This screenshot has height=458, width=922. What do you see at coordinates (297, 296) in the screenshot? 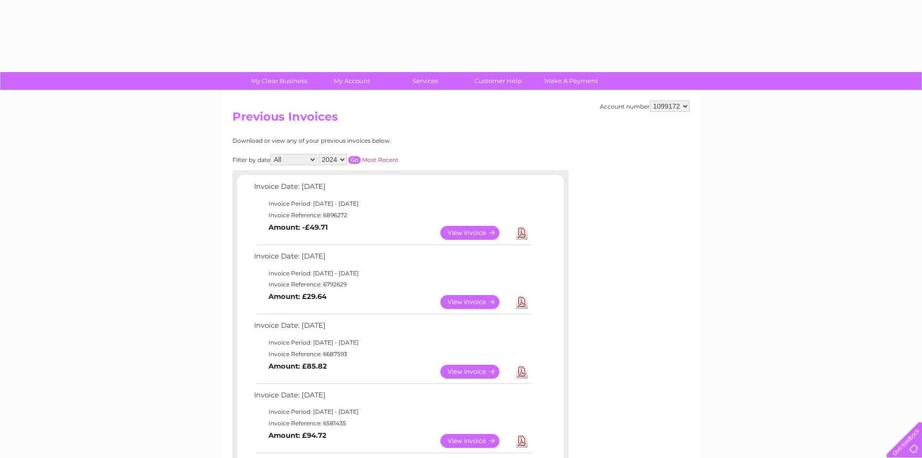
I see `b: Amount: £29.64` at bounding box center [297, 296].